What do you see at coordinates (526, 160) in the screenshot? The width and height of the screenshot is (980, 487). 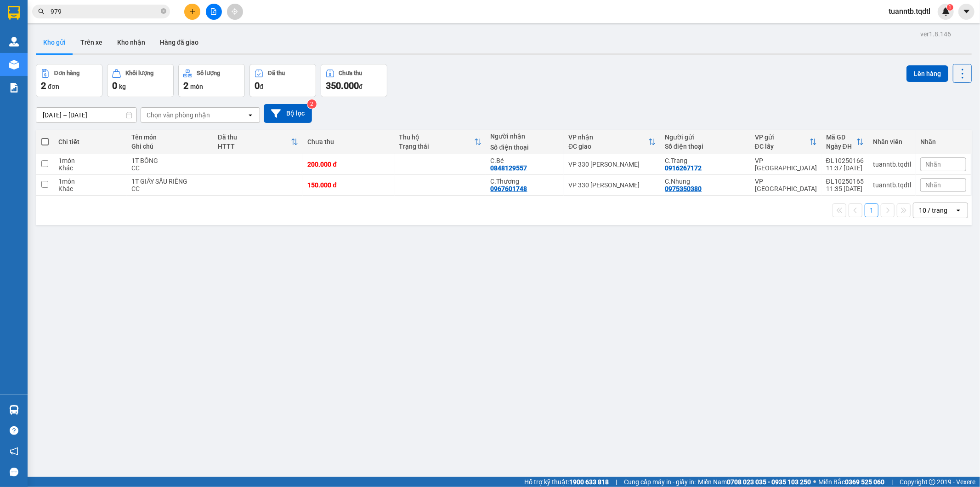 I see `div: C.Bé` at bounding box center [526, 160].